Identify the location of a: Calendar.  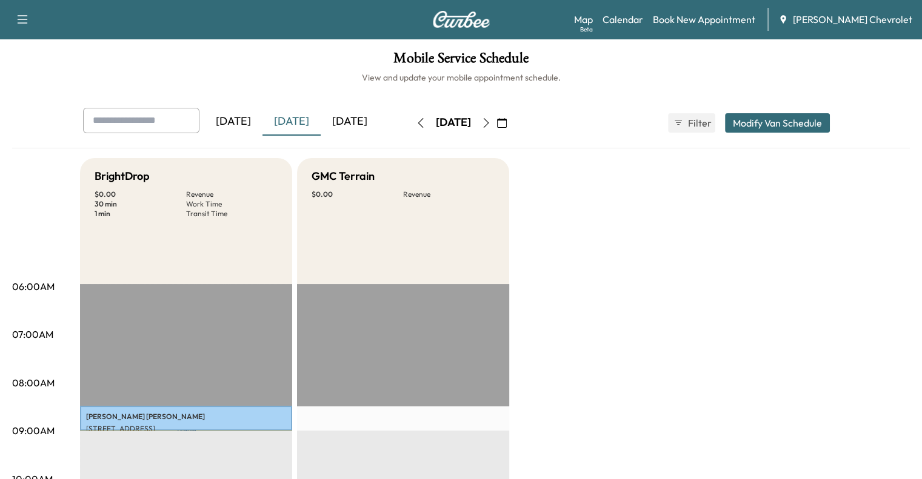
(623, 19).